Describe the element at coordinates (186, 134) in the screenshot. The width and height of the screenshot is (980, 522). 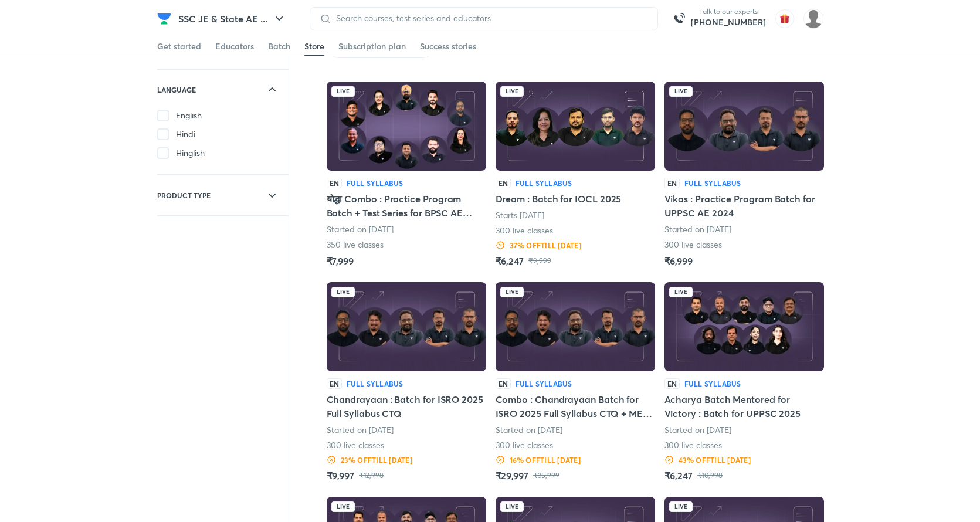
I see `span: Hindi` at that location.